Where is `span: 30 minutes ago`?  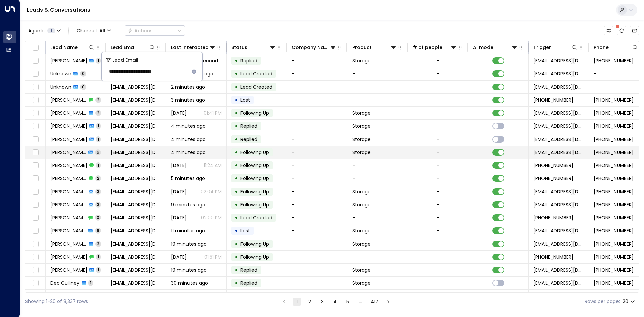 span: 30 minutes ago is located at coordinates (190, 283).